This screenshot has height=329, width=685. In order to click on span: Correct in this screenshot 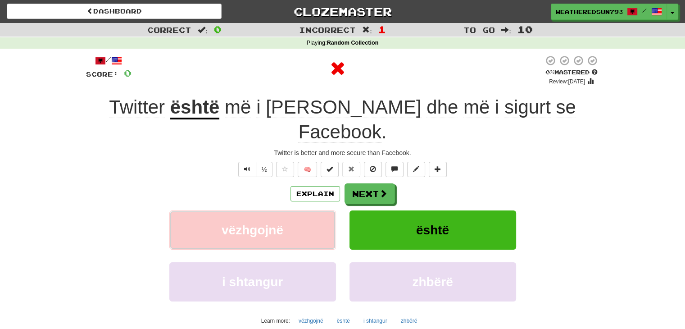, I will do `click(169, 30)`.